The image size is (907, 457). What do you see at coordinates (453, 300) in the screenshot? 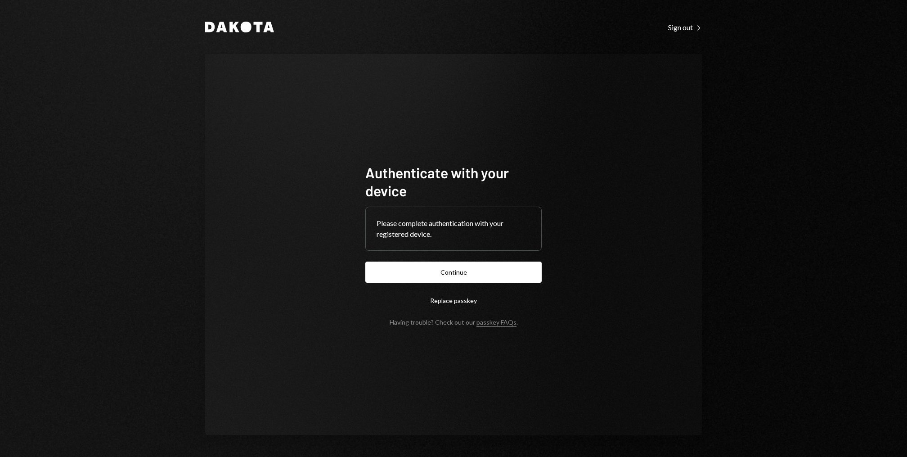
I see `button: Replace passkey` at bounding box center [453, 300].